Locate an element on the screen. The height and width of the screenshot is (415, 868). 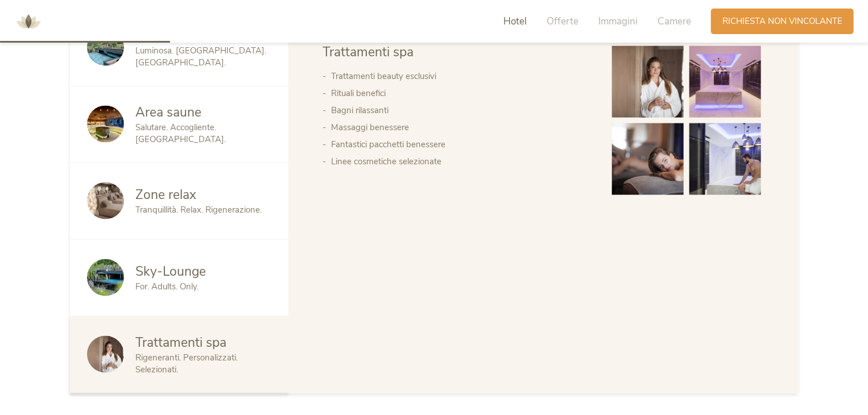
span: Tranquillità. Relax. Rigenerazione. is located at coordinates (199, 210).